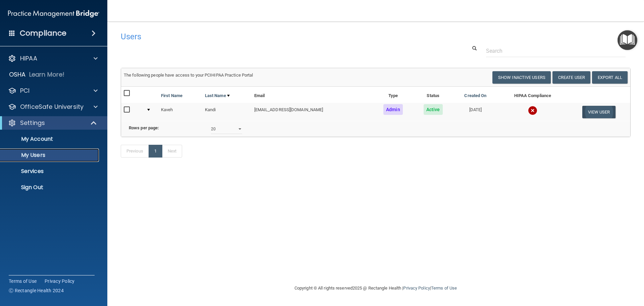 The width and height of the screenshot is (644, 306). Describe the element at coordinates (393, 109) in the screenshot. I see `span: Admin` at that location.